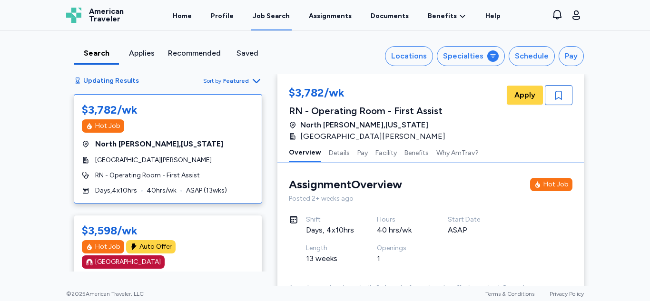 The image size is (650, 301). Describe the element at coordinates (510, 294) in the screenshot. I see `a: Terms & Conditions` at that location.